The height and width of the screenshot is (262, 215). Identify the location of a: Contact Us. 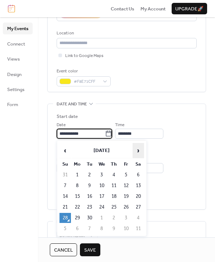
(122, 9).